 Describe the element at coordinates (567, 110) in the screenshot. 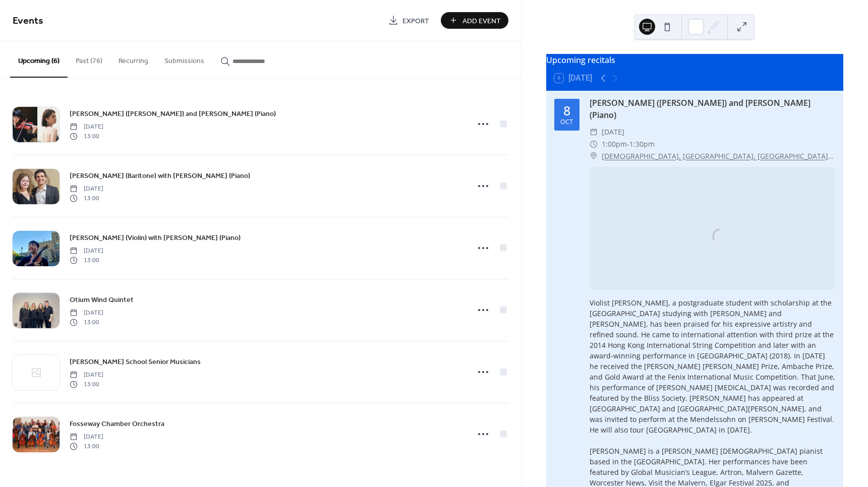

I see `div: 8` at that location.